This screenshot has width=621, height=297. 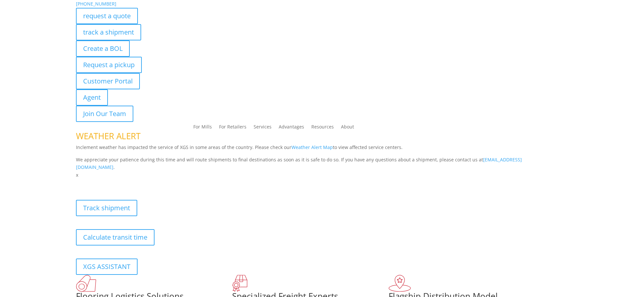 What do you see at coordinates (311, 150) in the screenshot?
I see `p: Inclement weather has impacted the service of XGS in some areas of the country. Please check our ...` at bounding box center [311, 150].